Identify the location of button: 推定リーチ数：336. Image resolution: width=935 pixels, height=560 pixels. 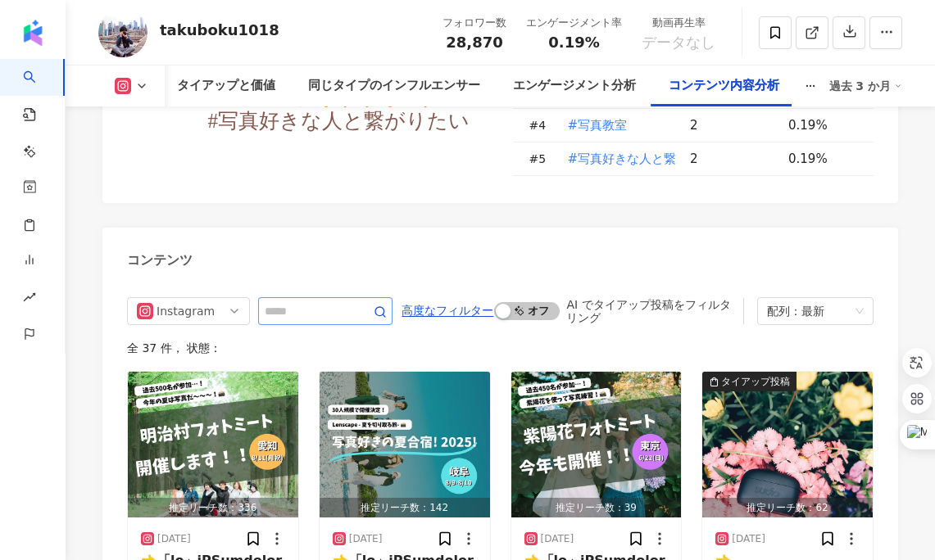
(213, 445).